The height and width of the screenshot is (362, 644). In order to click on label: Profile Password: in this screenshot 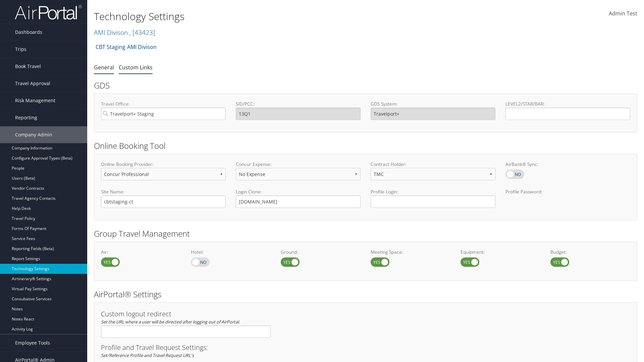, I will do `click(568, 198)`.